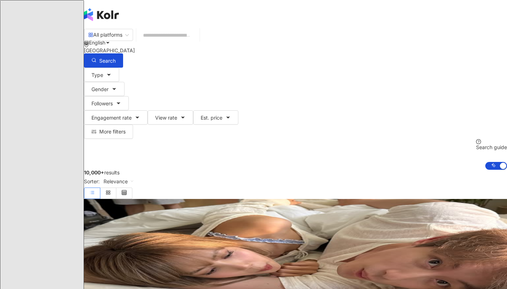 The width and height of the screenshot is (507, 289). I want to click on span: Gender, so click(100, 89).